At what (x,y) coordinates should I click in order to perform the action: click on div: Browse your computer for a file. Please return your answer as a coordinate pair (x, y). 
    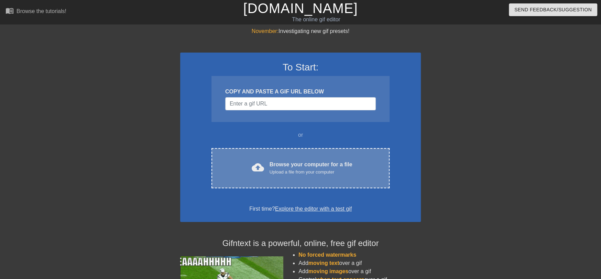
    Looking at the image, I should click on (311, 168).